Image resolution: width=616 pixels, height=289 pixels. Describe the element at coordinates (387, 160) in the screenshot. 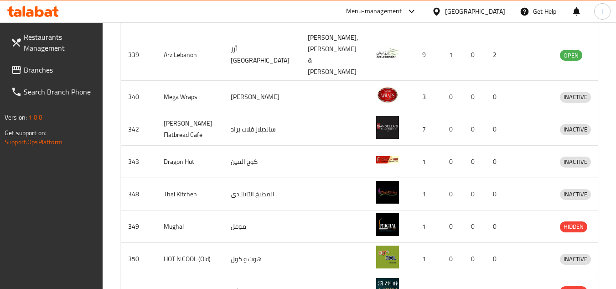

I see `img: Dragon Hut` at that location.